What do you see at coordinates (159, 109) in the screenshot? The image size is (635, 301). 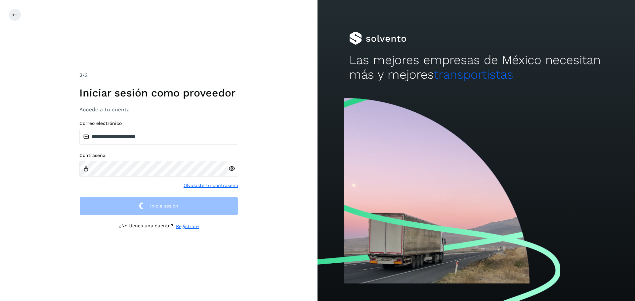 I see `h3: Accede a tu cuenta` at bounding box center [159, 109].